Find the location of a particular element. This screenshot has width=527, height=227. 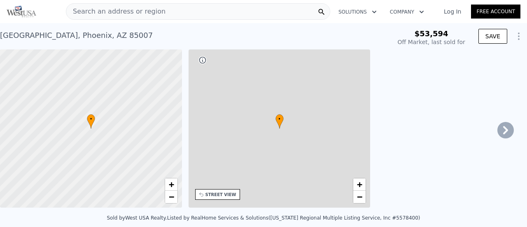

img: Pellego is located at coordinates (21, 12).